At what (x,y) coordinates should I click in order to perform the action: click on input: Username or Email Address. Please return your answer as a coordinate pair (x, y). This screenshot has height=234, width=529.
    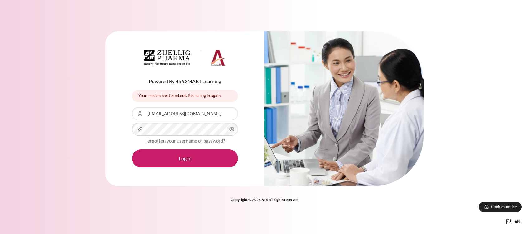
    Looking at the image, I should click on (185, 114).